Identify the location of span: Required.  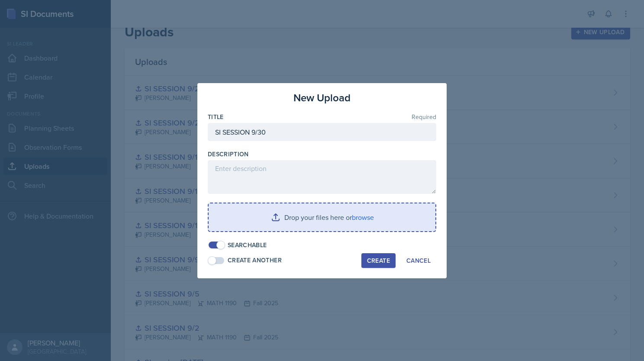
(423, 117).